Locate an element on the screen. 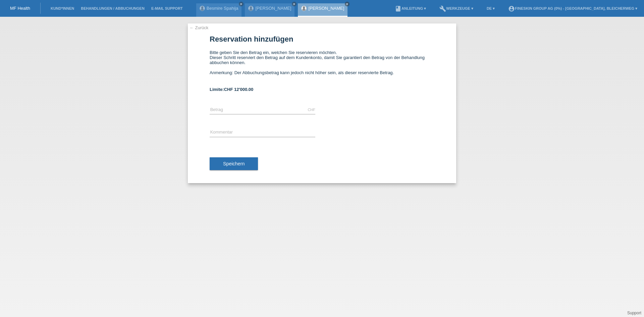 The height and width of the screenshot is (317, 644). b: Limite: is located at coordinates (231, 89).